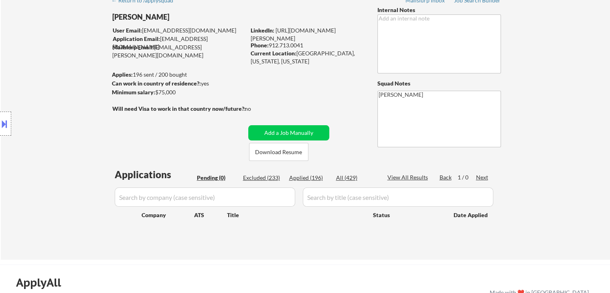 The image size is (610, 293). I want to click on div: View All Results, so click(409, 177).